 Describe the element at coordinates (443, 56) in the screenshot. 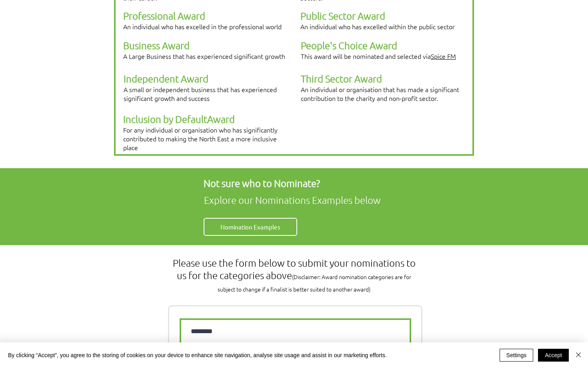

I see `a: Spice FM` at that location.